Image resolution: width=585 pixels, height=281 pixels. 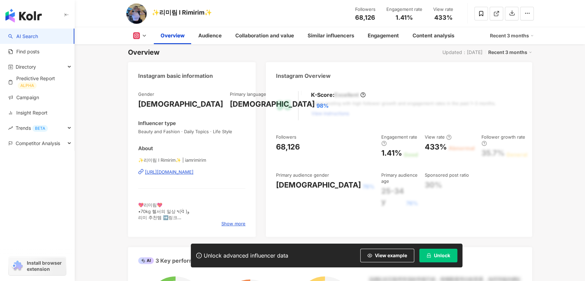 I want to click on div: ✨리미림 l Rimirim✨, so click(x=182, y=12).